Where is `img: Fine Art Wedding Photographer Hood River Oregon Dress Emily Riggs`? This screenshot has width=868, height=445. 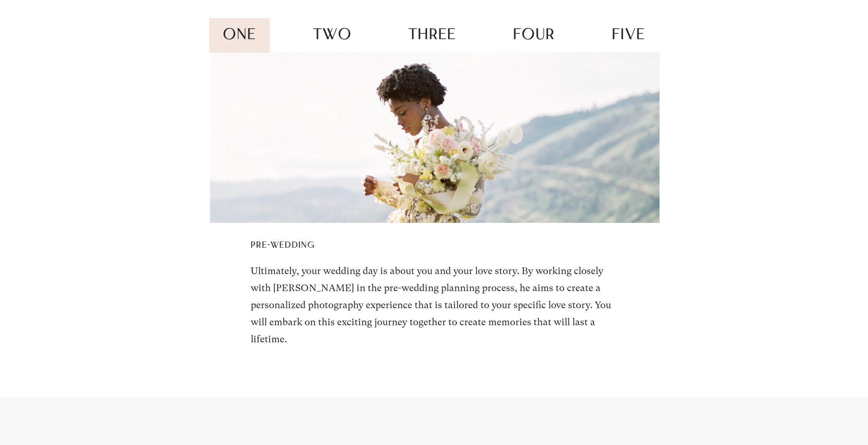 img: Fine Art Wedding Photographer Hood River Oregon Dress Emily Riggs is located at coordinates (434, 137).